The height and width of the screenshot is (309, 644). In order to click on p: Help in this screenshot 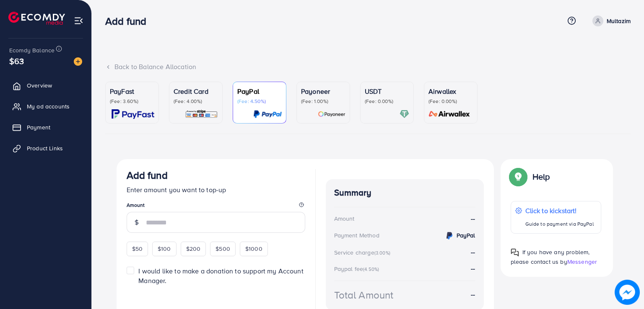, I will do `click(541, 177)`.